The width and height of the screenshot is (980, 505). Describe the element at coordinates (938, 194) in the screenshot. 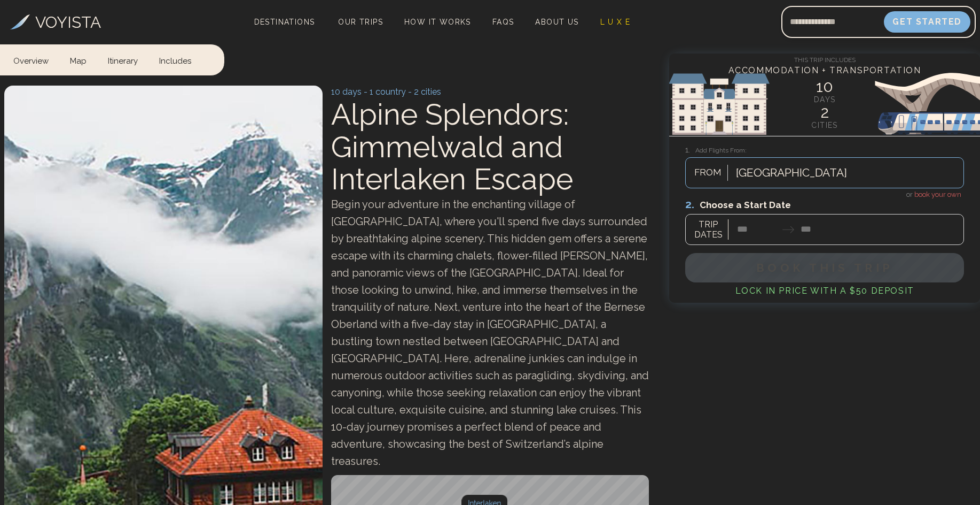

I see `span: book your own` at that location.